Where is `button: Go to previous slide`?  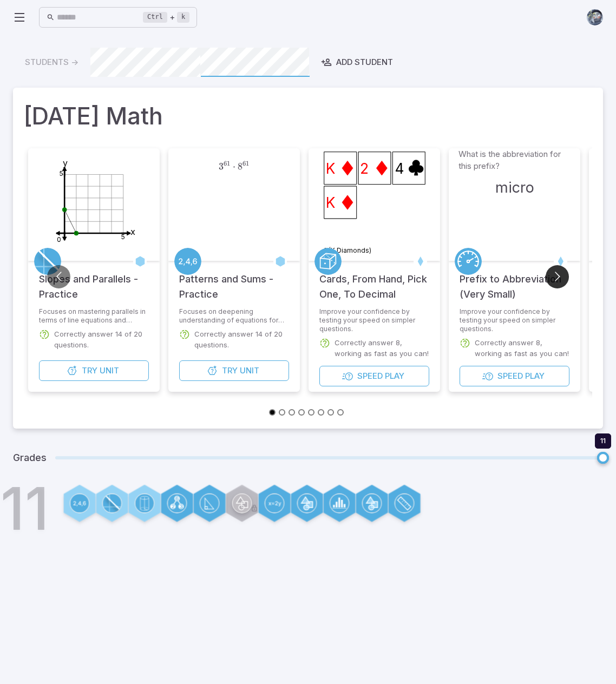 button: Go to previous slide is located at coordinates (58, 276).